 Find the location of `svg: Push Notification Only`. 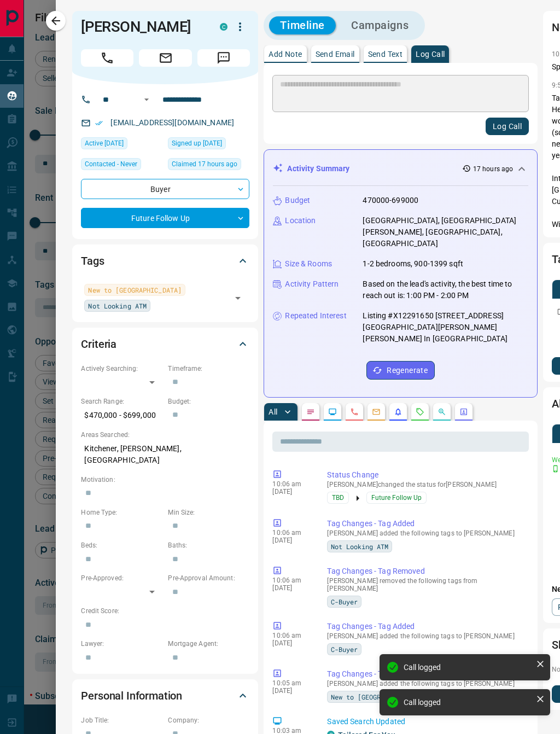

svg: Push Notification Only is located at coordinates (556, 469).